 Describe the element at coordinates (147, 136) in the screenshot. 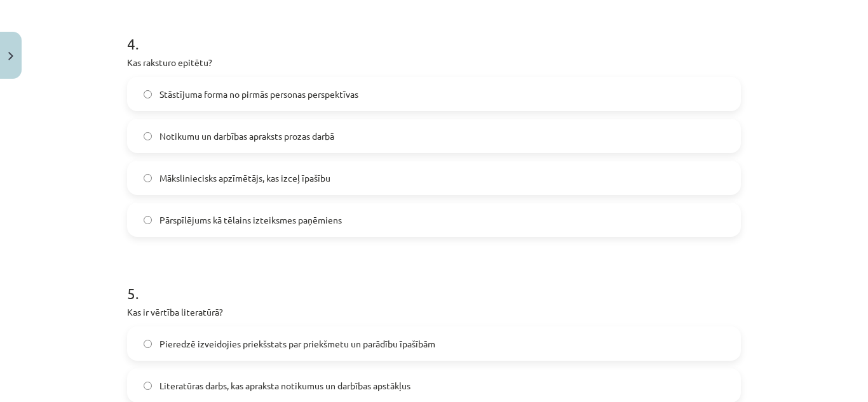

I see `input: Notikumu un darbības apraksts prozas darbā` at that location.